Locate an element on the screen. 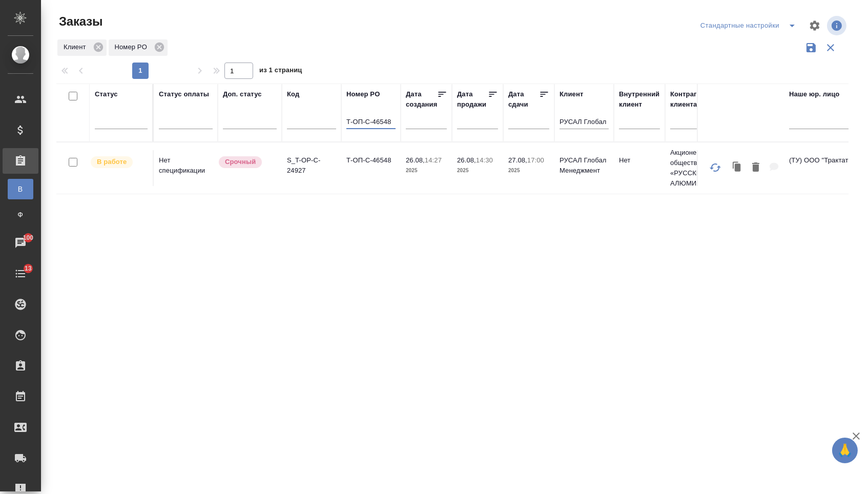 The height and width of the screenshot is (494, 868). div: Выставляет ПМ после принятия заказа от КМа is located at coordinates (118, 162).